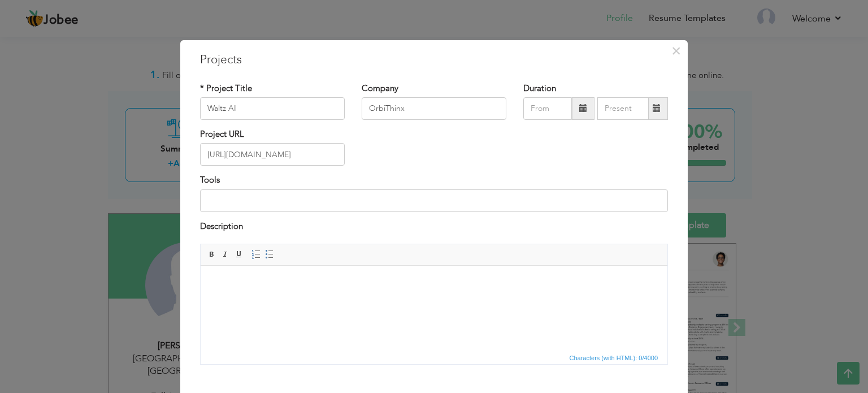 The height and width of the screenshot is (393, 868). What do you see at coordinates (225, 255) in the screenshot?
I see `a: Italic` at bounding box center [225, 255].